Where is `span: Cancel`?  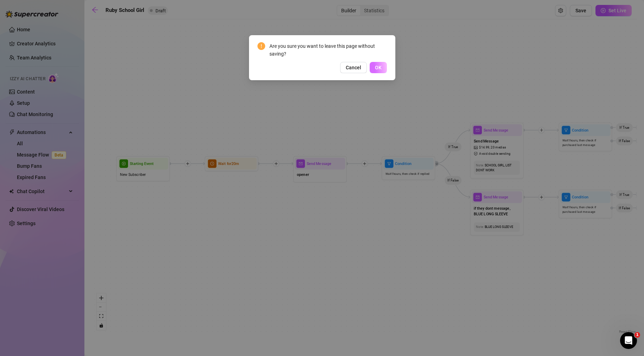
span: Cancel is located at coordinates (354, 67).